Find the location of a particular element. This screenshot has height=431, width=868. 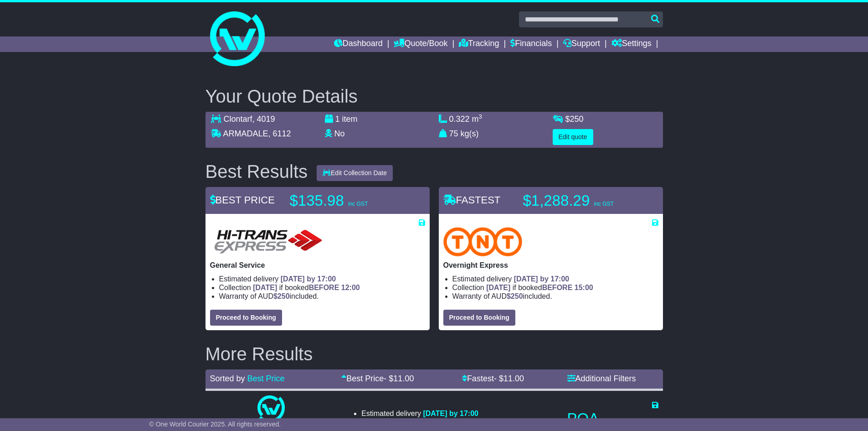

a: Best Price is located at coordinates (266, 379).